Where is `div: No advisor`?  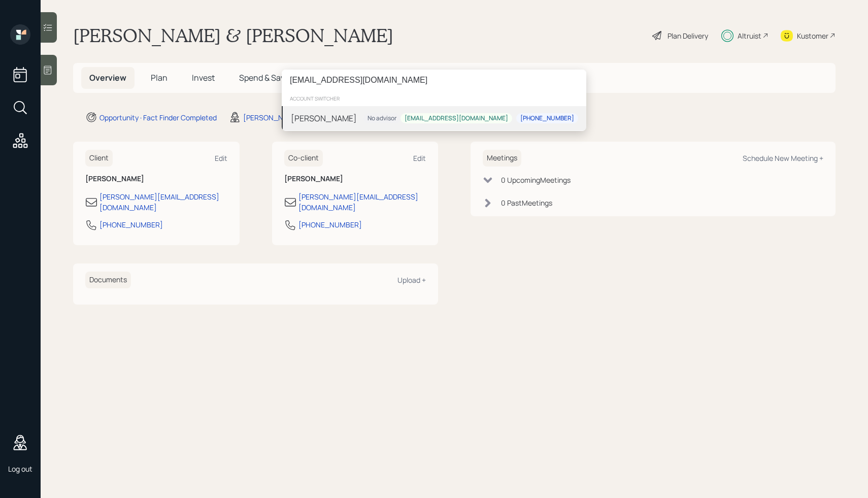
div: No advisor is located at coordinates (382, 118).